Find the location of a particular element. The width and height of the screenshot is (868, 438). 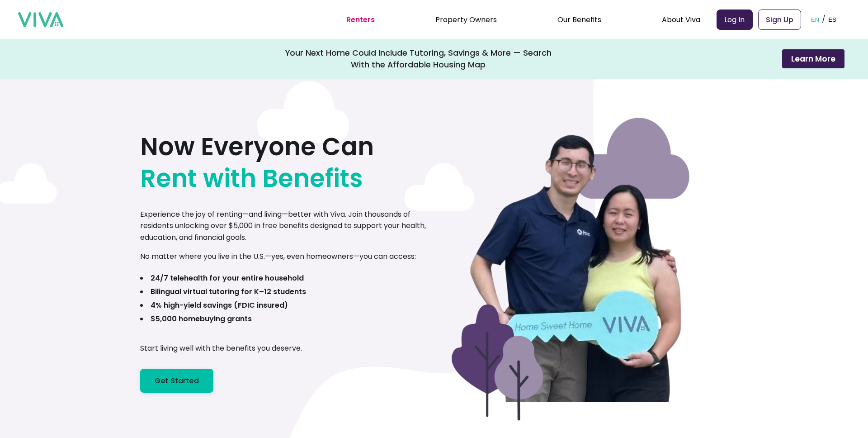

a: Get Started is located at coordinates (177, 380).